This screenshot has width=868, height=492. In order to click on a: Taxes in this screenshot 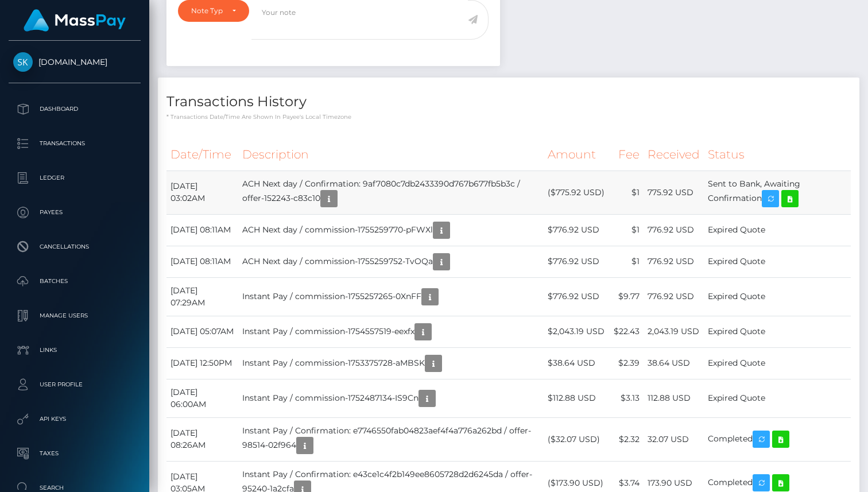, I will do `click(75, 454)`.